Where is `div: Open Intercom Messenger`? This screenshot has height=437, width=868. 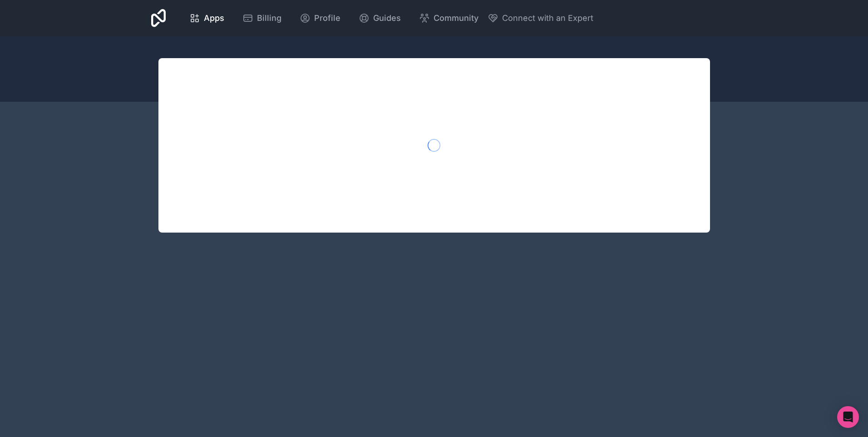
div: Open Intercom Messenger is located at coordinates (848, 417).